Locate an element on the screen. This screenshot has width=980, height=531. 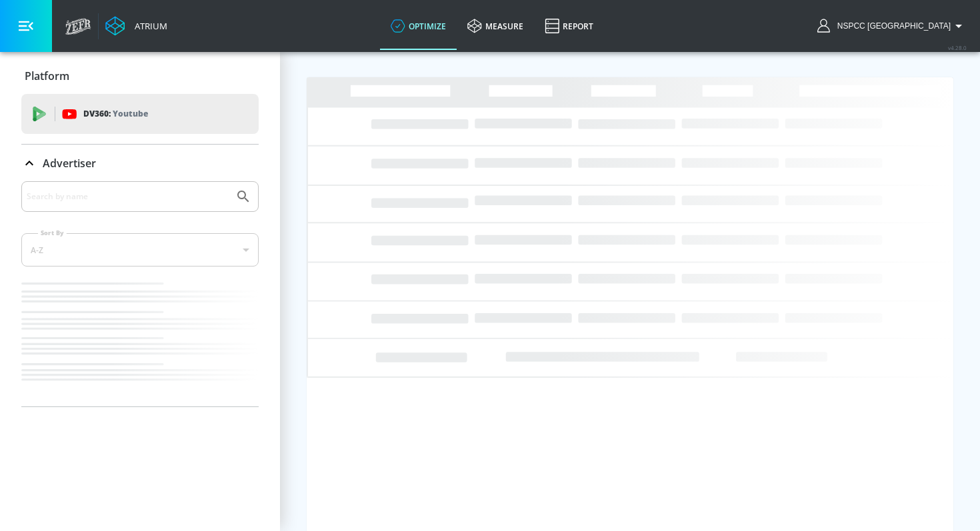
p: Platform is located at coordinates (47, 76).